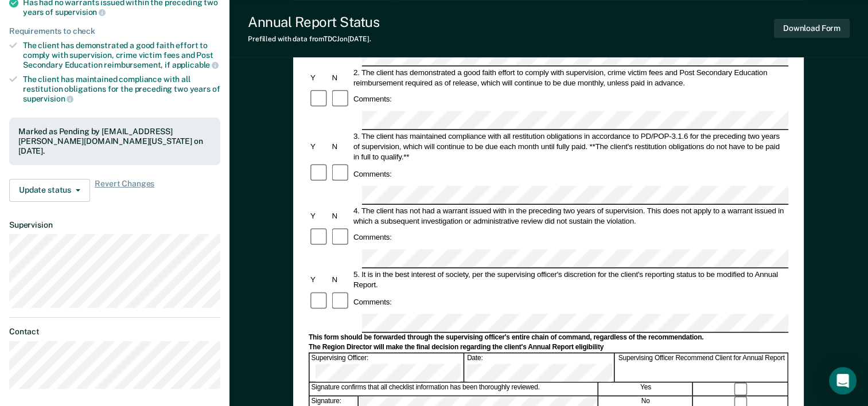  I want to click on div: Date:, so click(540, 368).